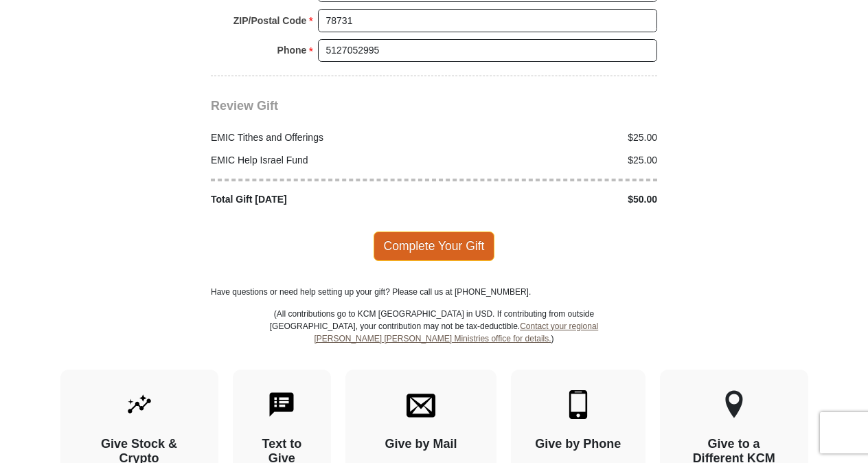  Describe the element at coordinates (320, 137) in the screenshot. I see `div: EMIC Tithes and Offerings` at that location.